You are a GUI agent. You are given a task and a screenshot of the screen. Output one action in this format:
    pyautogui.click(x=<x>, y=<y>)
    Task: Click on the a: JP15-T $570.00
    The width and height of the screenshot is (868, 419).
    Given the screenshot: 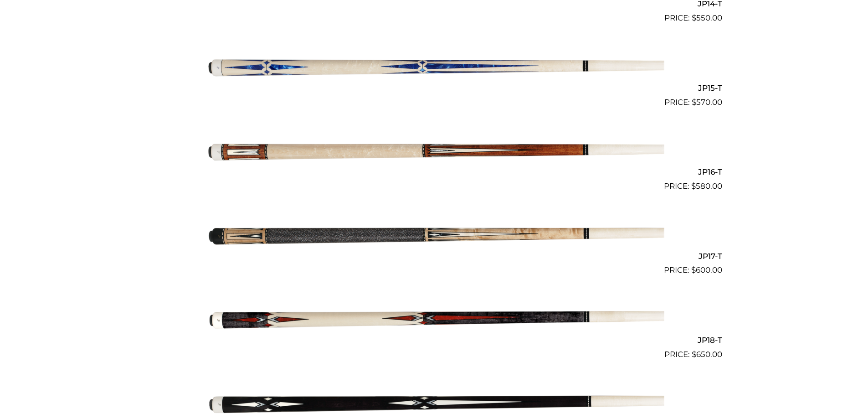 What is the action you would take?
    pyautogui.click(x=434, y=68)
    